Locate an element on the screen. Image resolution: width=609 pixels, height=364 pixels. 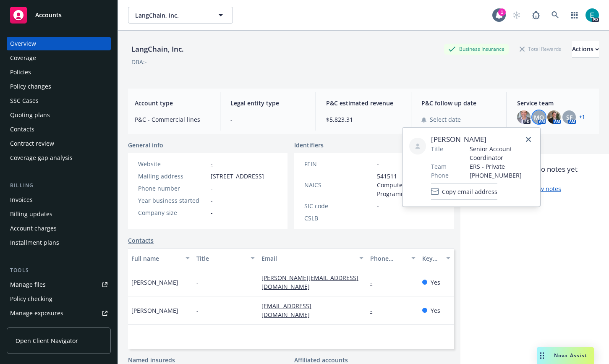
button: Nova Assist is located at coordinates (565, 356).